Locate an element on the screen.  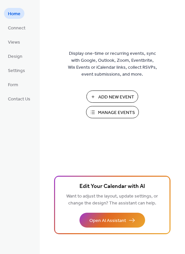
span: Form is located at coordinates (13, 85).